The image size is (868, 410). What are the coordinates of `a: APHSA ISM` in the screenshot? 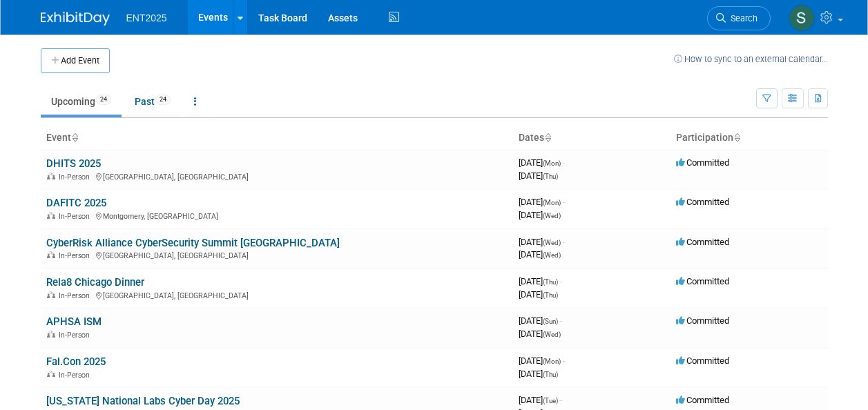 It's located at (74, 321).